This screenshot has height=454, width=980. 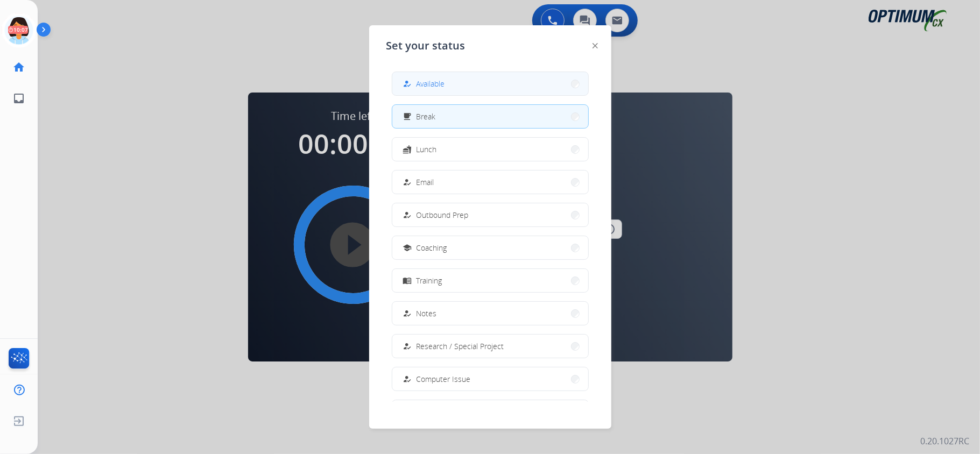 What do you see at coordinates (406, 280) in the screenshot?
I see `mat-icon: menu_book` at bounding box center [406, 280].